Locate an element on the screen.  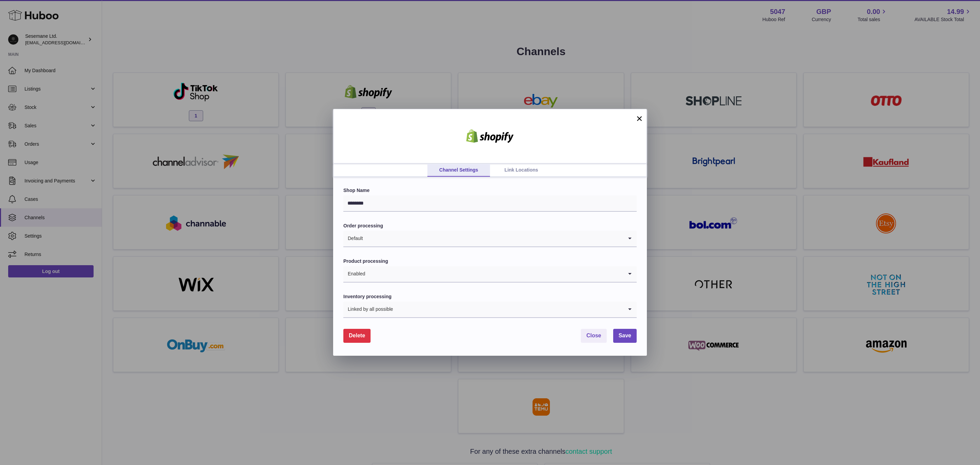
span: Default is located at coordinates (353, 239).